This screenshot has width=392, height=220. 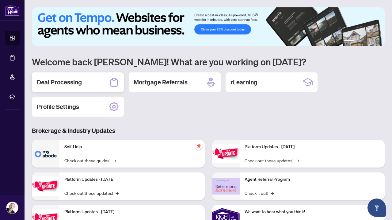 I want to click on h2: Mortgage Referrals, so click(x=161, y=82).